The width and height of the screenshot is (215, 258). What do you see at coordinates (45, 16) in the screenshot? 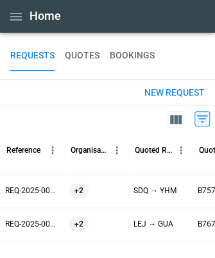
I see `h1: Home` at bounding box center [45, 16].